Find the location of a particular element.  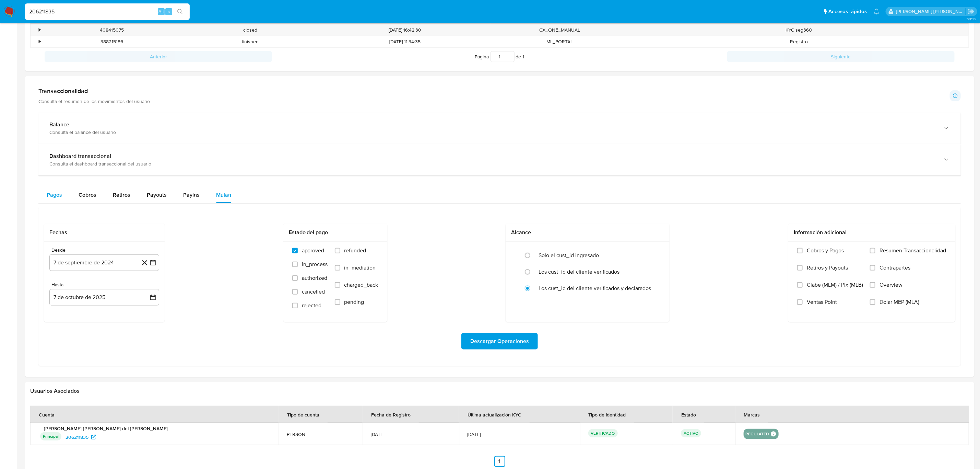

span: 3.161.2 is located at coordinates (971, 19).